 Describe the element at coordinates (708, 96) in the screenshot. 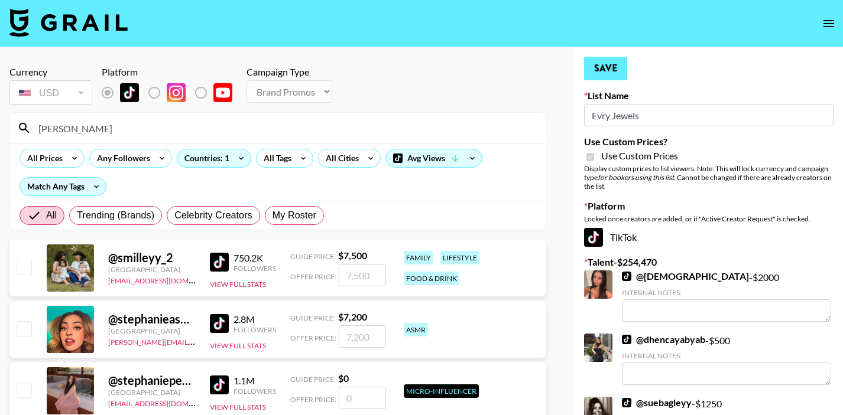

I see `label: List Name` at that location.